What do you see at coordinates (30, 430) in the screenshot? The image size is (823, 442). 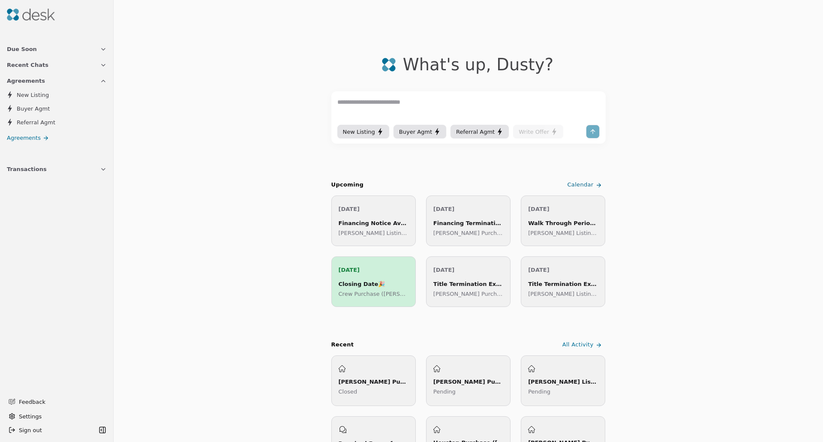 I see `span: Sign out` at bounding box center [30, 430].